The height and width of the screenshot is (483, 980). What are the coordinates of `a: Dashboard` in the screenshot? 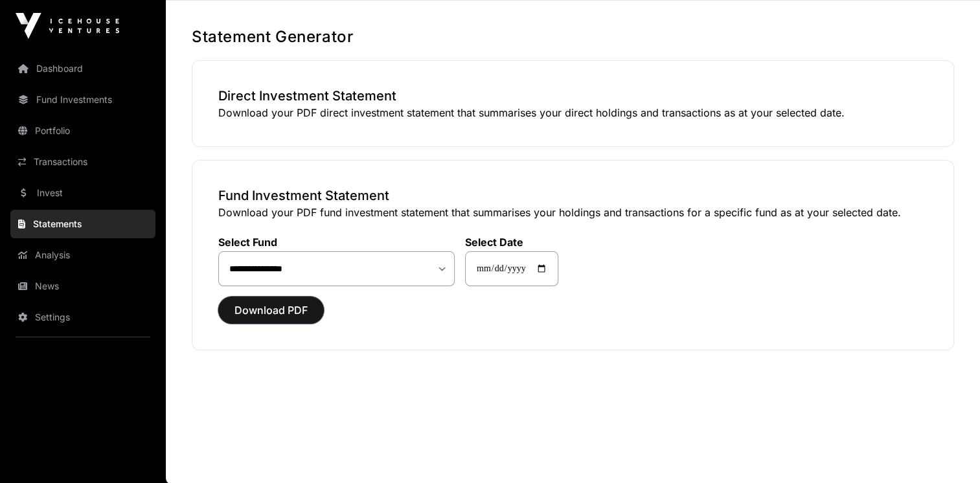 It's located at (83, 69).